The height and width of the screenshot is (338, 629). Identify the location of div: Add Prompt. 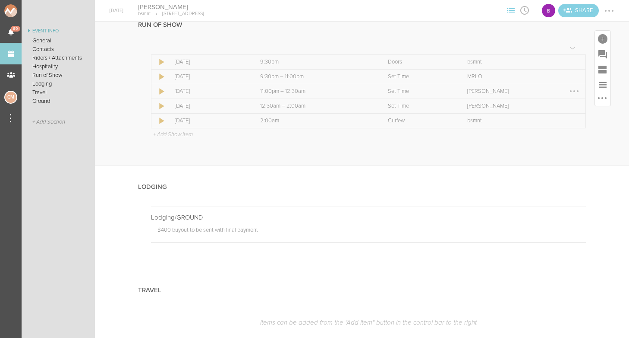
(603, 54).